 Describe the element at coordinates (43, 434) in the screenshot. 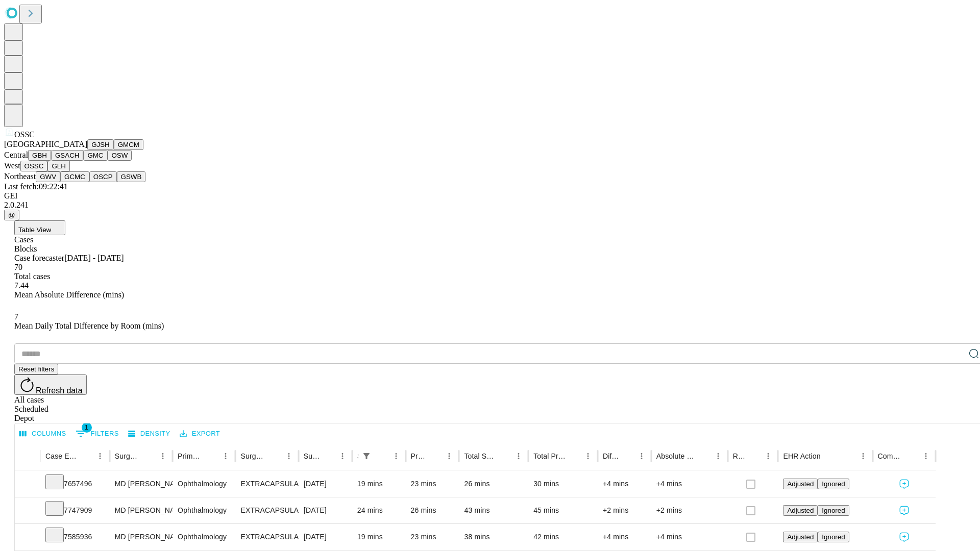

I see `button: Select columns` at that location.